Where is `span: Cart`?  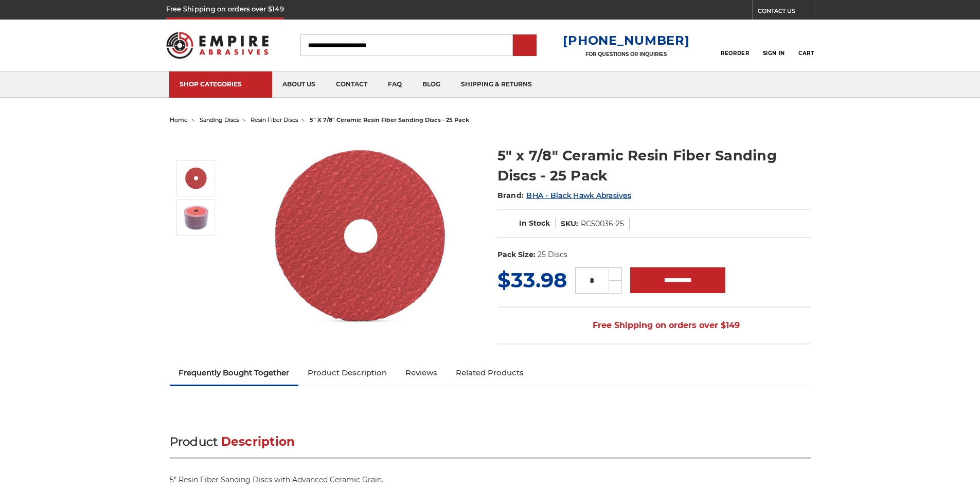 span: Cart is located at coordinates (806, 53).